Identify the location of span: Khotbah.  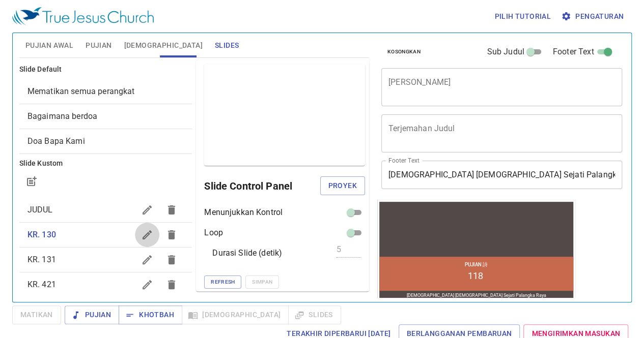
(150, 315).